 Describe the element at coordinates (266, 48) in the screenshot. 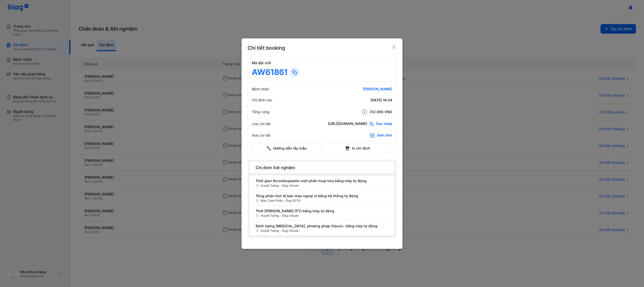

I see `div: Chi tiết booking` at that location.